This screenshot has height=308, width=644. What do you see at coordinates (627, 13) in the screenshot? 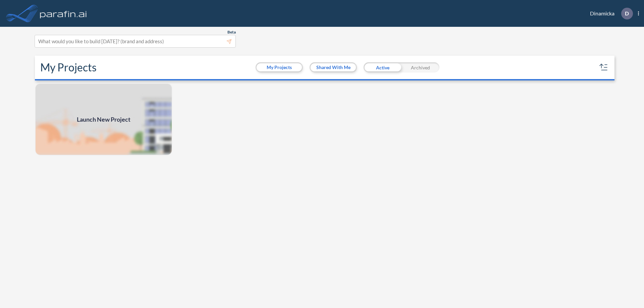
I see `p: D` at bounding box center [627, 13].